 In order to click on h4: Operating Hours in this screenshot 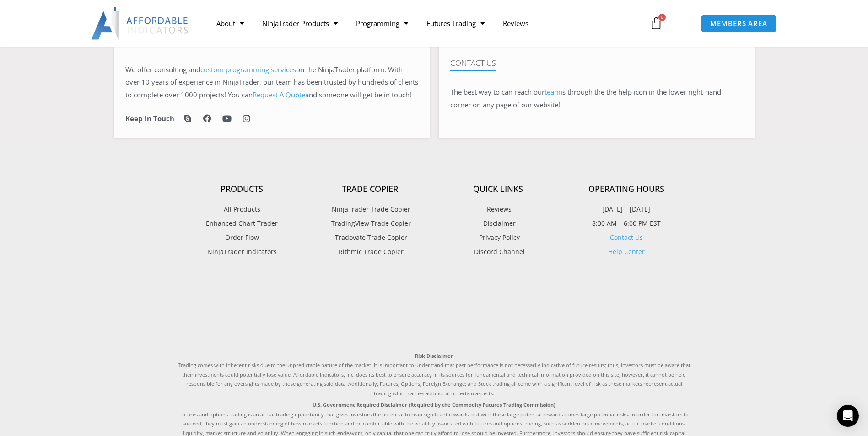, I will do `click(627, 190)`.